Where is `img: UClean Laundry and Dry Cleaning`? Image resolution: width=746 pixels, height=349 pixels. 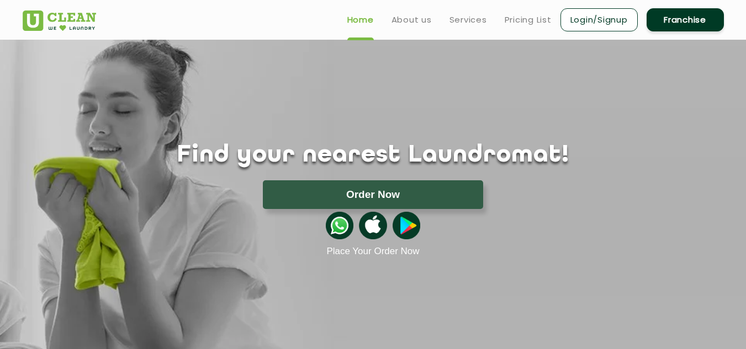 img: UClean Laundry and Dry Cleaning is located at coordinates (59, 20).